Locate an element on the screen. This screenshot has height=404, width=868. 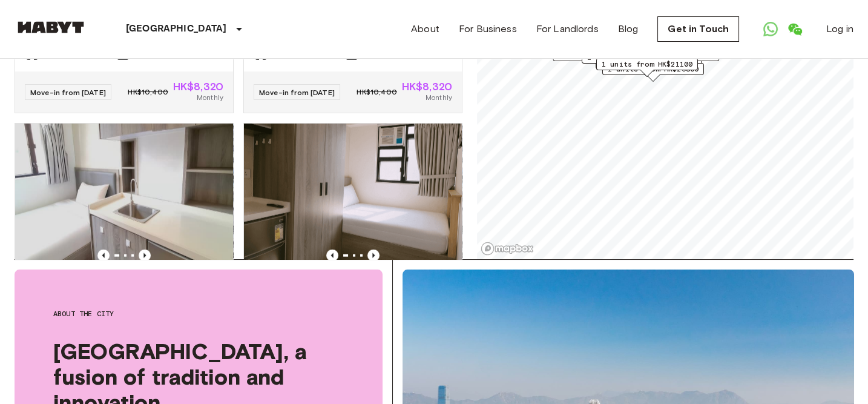
img: Marketing picture of unit HK-01-067-036-01 is located at coordinates (124, 196).